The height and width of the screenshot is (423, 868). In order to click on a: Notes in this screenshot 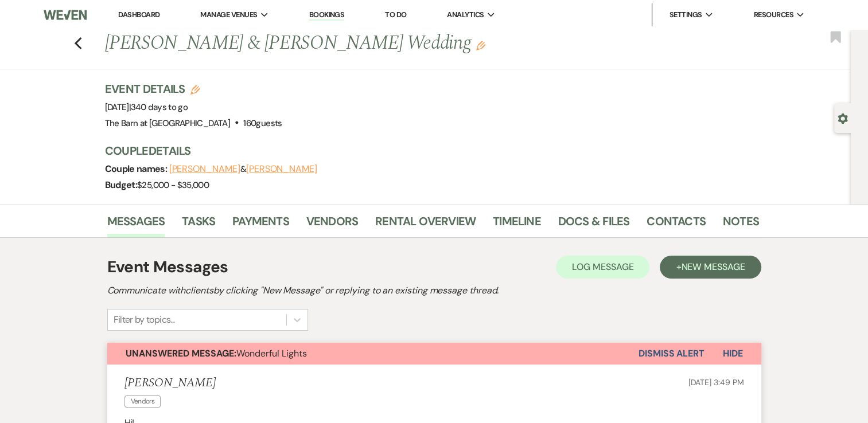, I will do `click(741, 225)`.